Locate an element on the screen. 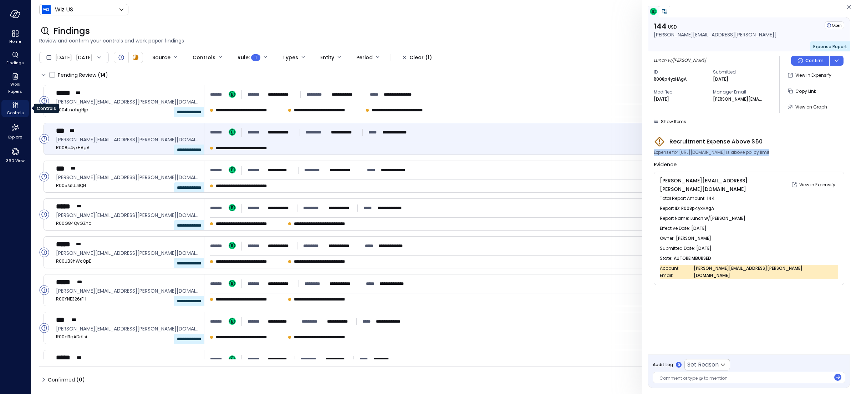 Image resolution: width=856 pixels, height=394 pixels. span: matt.cvengros@wiz.io is located at coordinates (127, 291).